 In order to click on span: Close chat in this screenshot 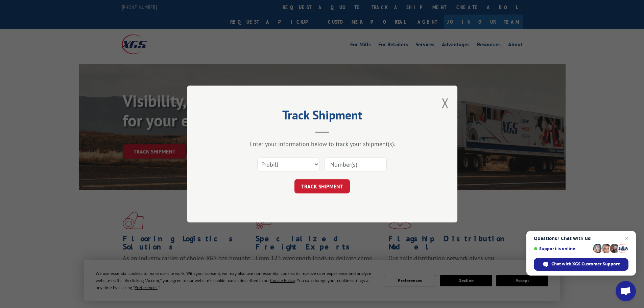, I will do `click(627, 238)`.